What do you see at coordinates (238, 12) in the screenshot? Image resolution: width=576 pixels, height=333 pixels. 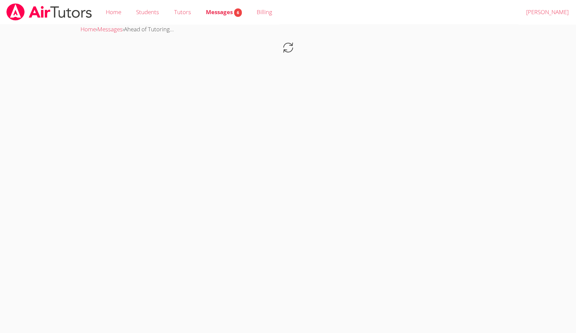 I see `span: 6` at bounding box center [238, 12].